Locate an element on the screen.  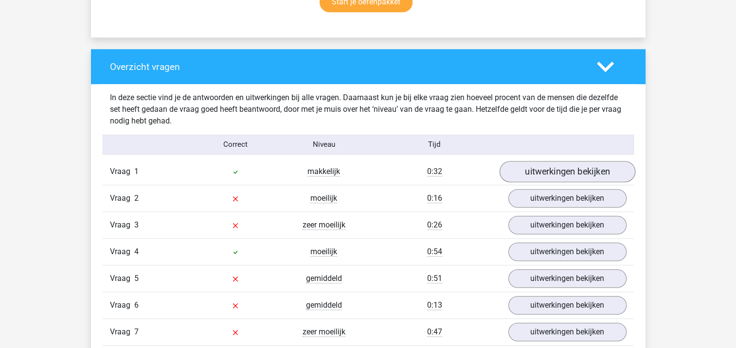
span: 6 is located at coordinates (136, 305).